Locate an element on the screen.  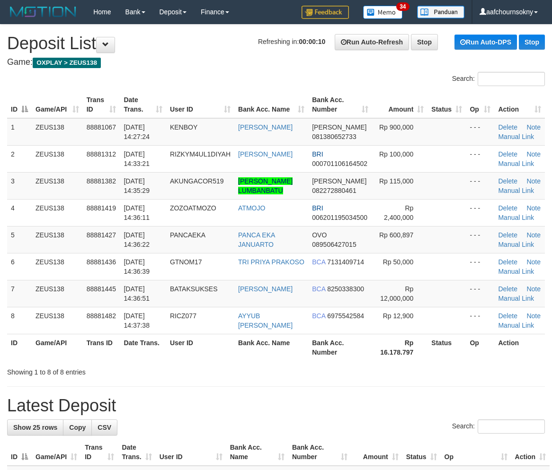
span: 88881427 is located at coordinates (101, 235).